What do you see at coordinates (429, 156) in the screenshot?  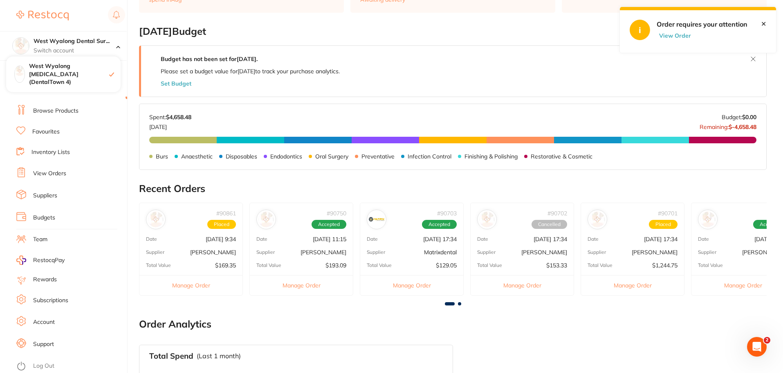 I see `p: Infection Control` at bounding box center [429, 156].